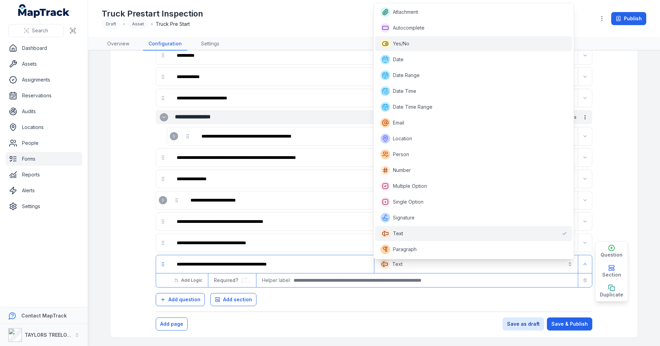  I want to click on span: Single Option, so click(408, 202).